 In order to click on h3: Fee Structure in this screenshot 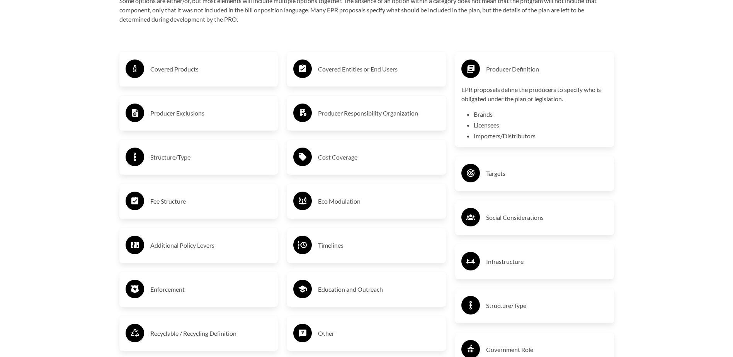, I will do `click(211, 201)`.